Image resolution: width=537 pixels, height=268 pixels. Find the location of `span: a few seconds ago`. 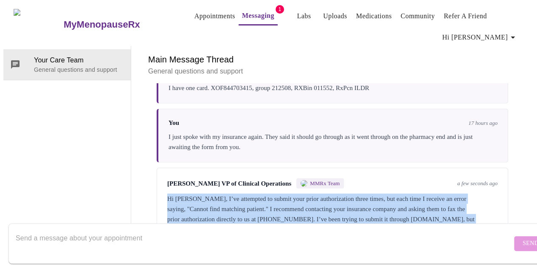

span: a few seconds ago is located at coordinates (478, 184).